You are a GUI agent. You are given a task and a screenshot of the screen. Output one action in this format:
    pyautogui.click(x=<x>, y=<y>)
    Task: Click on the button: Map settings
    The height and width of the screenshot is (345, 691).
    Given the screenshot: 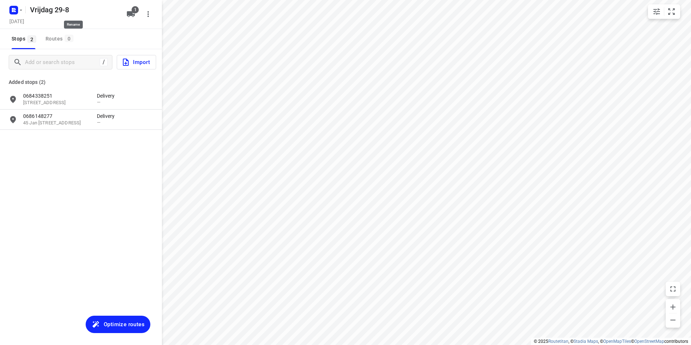 What is the action you would take?
    pyautogui.click(x=657, y=12)
    